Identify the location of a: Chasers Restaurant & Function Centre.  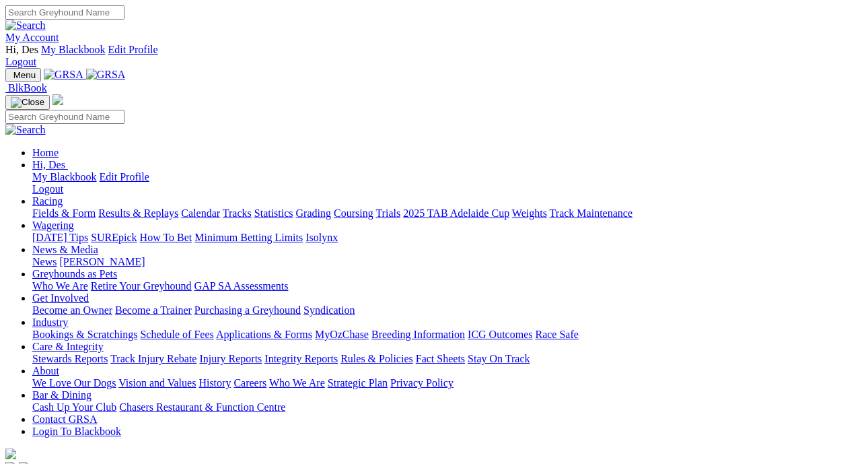
(202, 407).